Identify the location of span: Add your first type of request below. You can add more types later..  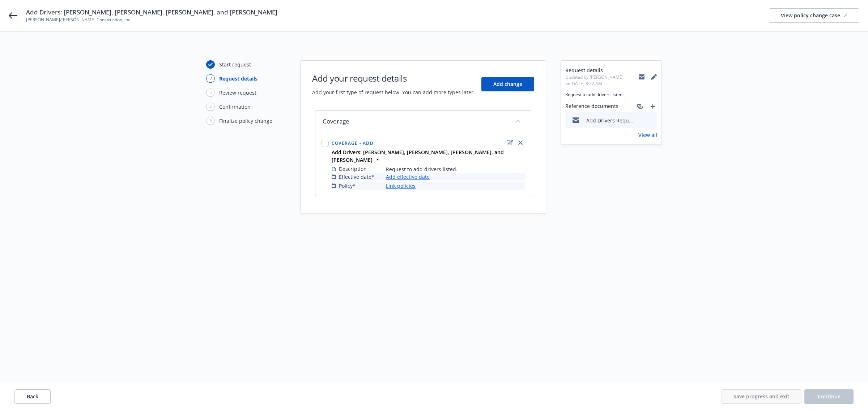
(394, 92).